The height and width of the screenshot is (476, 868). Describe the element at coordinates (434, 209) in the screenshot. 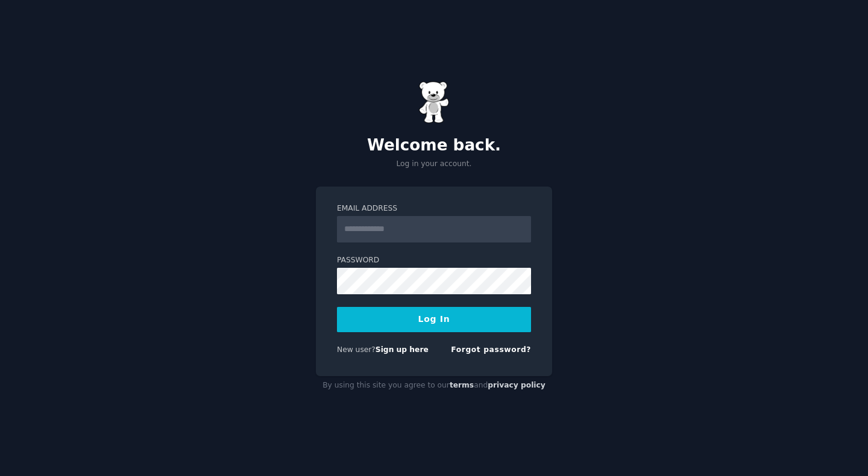

I see `label: Email Address` at that location.